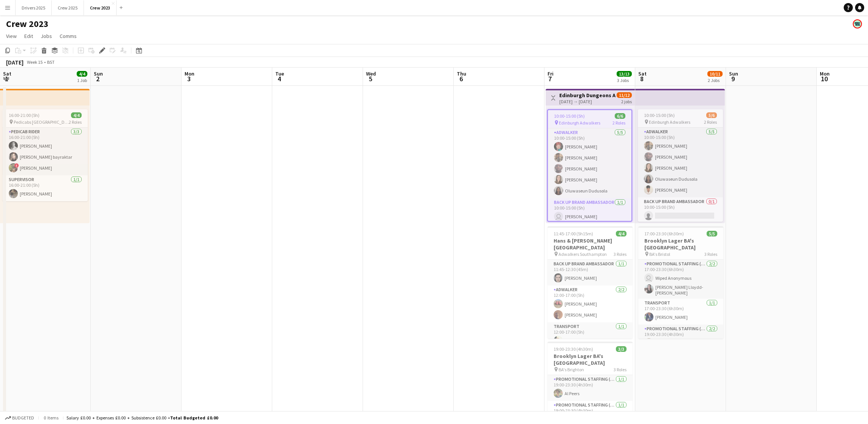 This screenshot has width=868, height=424. What do you see at coordinates (858, 24) in the screenshot?
I see `app-user-avatar: Claire Stewart` at bounding box center [858, 24].